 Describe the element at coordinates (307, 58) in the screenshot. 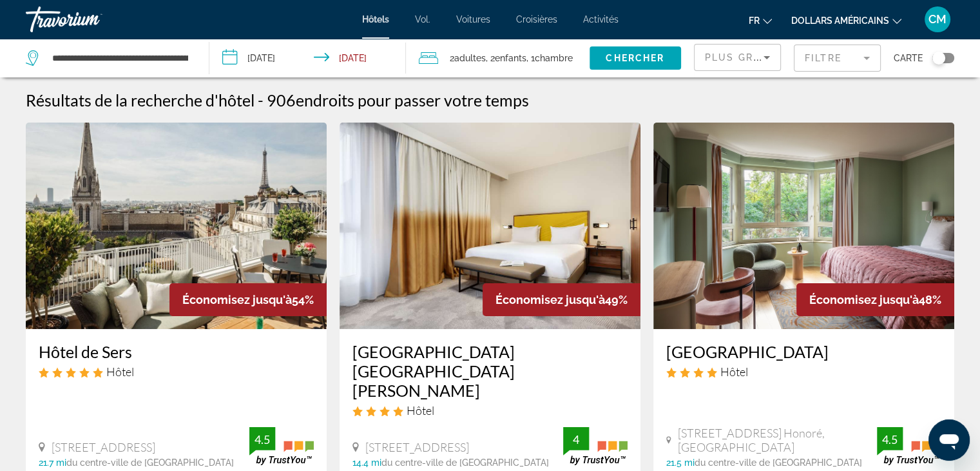

I see `button: Check-in date: Oct 23, 2025 Check-out date: Oct 25, 2025` at that location.